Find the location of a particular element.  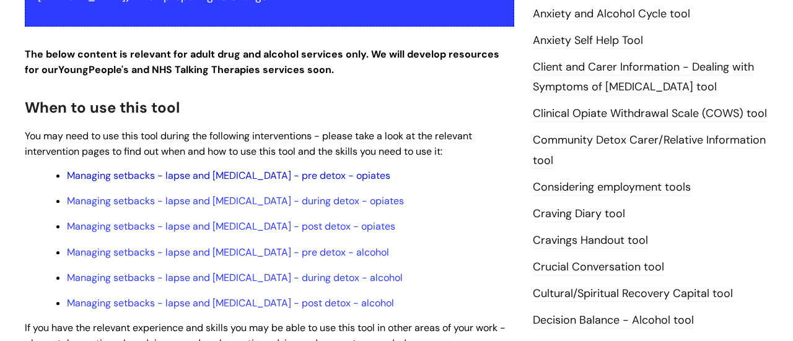

a: Considering employment tools is located at coordinates (611, 188).